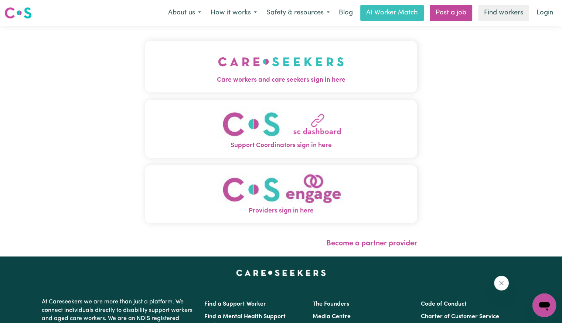 Image resolution: width=562 pixels, height=323 pixels. What do you see at coordinates (281, 194) in the screenshot?
I see `button: Providers sign in here` at bounding box center [281, 194].